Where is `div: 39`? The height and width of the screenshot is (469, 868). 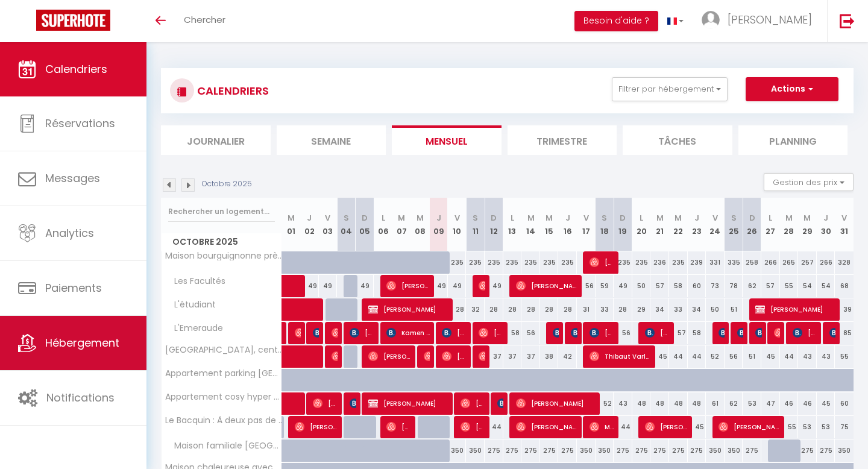 div: 39 is located at coordinates (844, 309).